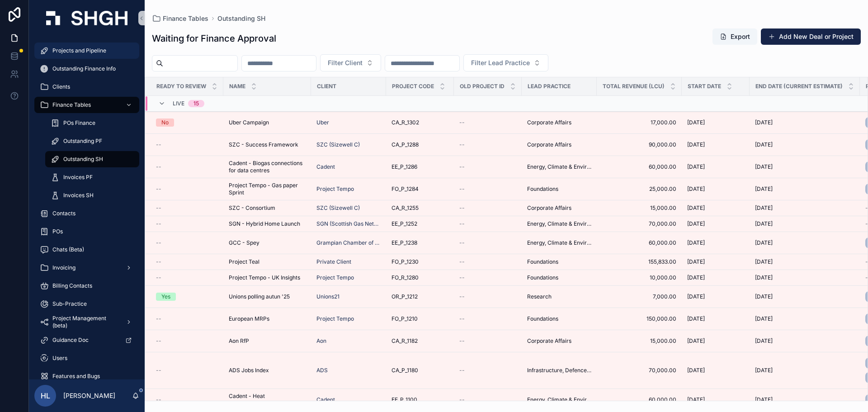  What do you see at coordinates (87, 340) in the screenshot?
I see `a: Guidance Doc` at bounding box center [87, 340].